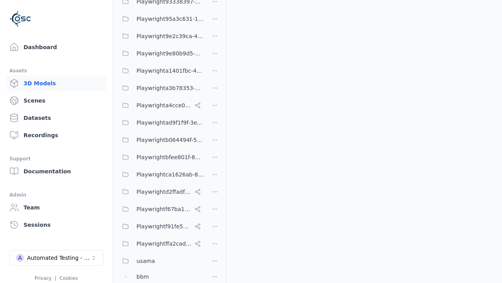 The height and width of the screenshot is (283, 502). I want to click on a: Scenes, so click(56, 100).